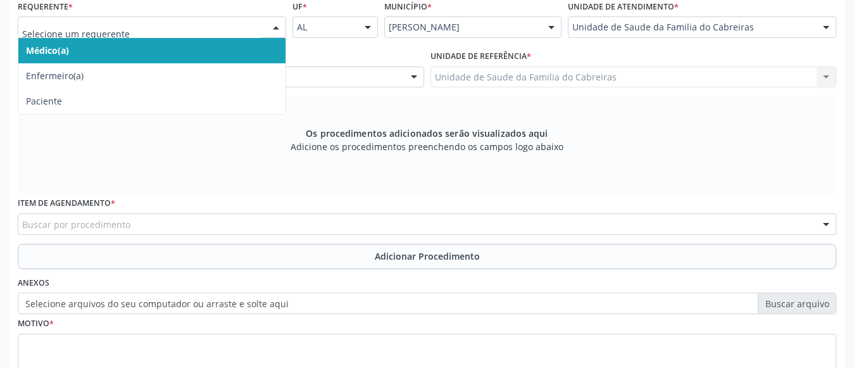 This screenshot has width=854, height=368. I want to click on span: AL, so click(324, 27).